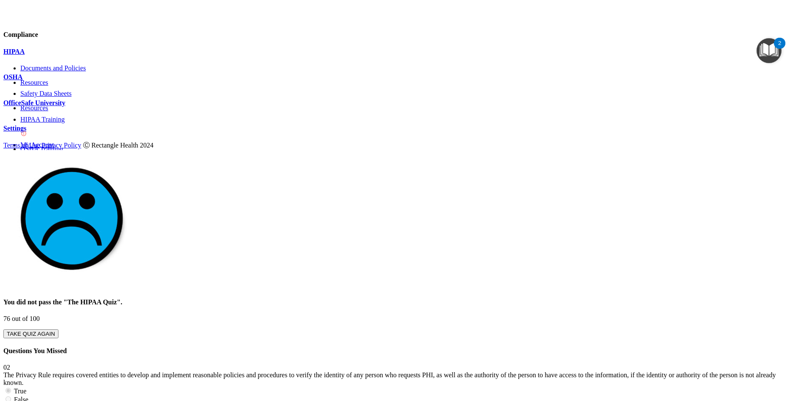 The height and width of the screenshot is (401, 790). I want to click on button: Open Resource Center, 2 new notifications, so click(769, 50).